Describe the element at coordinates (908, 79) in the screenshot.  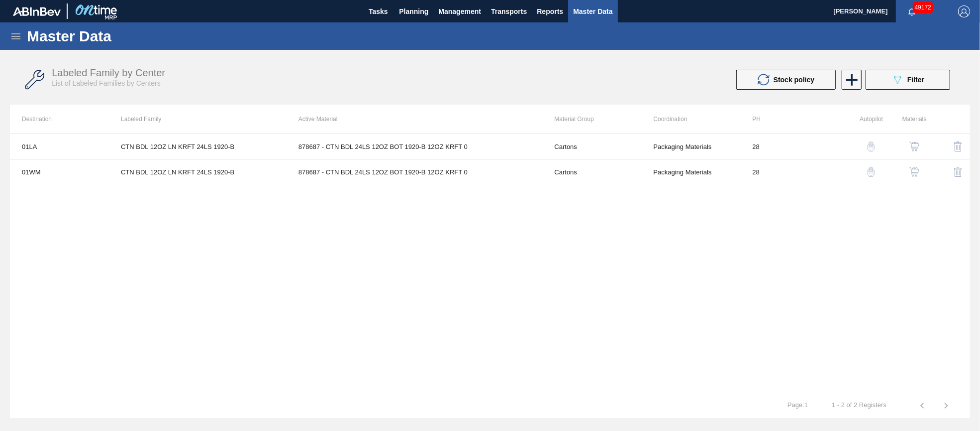
I see `button: Filter` at that location.